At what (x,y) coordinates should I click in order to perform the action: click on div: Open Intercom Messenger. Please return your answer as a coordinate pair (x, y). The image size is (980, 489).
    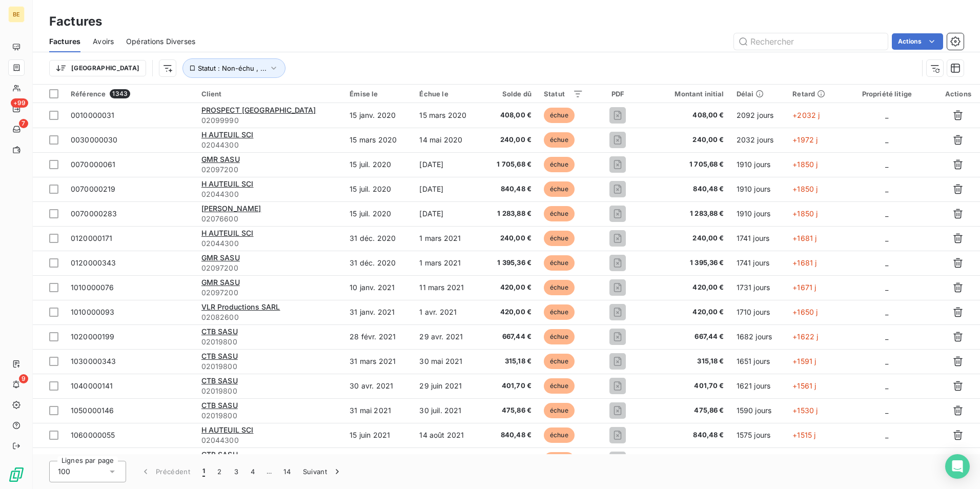
    Looking at the image, I should click on (958, 466).